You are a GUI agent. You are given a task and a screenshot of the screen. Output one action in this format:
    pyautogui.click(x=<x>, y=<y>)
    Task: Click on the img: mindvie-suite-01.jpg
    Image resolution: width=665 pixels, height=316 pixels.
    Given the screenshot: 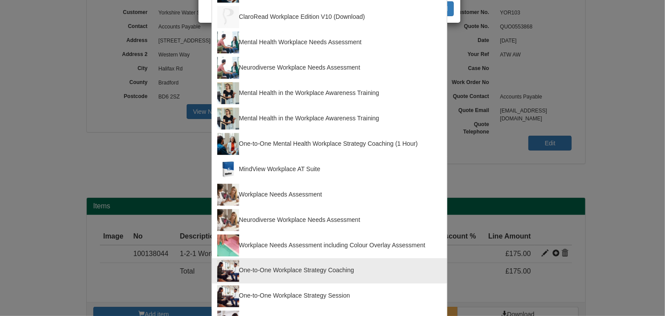 What is the action you would take?
    pyautogui.click(x=228, y=169)
    